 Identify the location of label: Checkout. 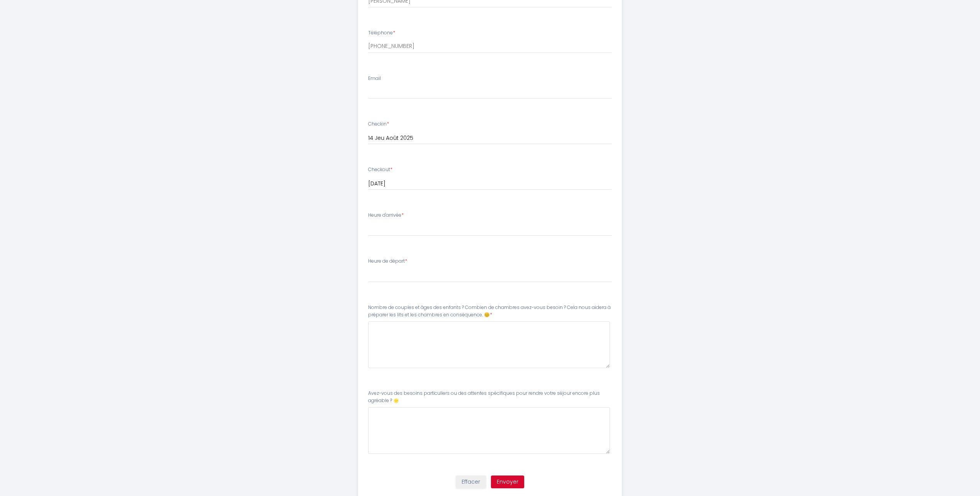
(380, 170).